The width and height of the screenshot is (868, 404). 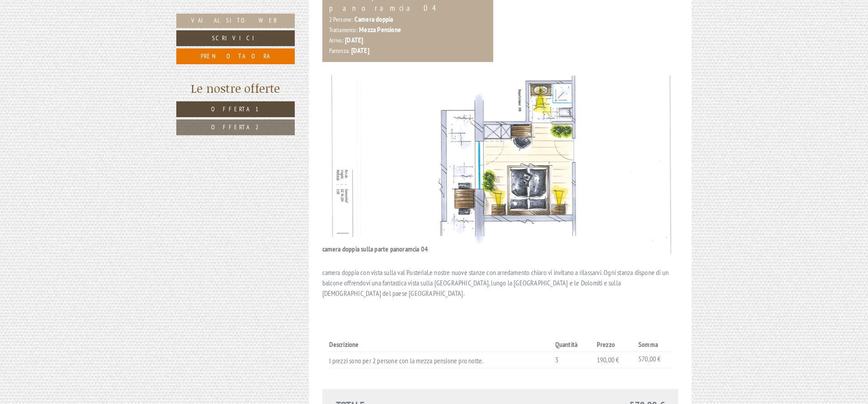 What do you see at coordinates (614, 344) in the screenshot?
I see `th: Prezzo` at bounding box center [614, 344].